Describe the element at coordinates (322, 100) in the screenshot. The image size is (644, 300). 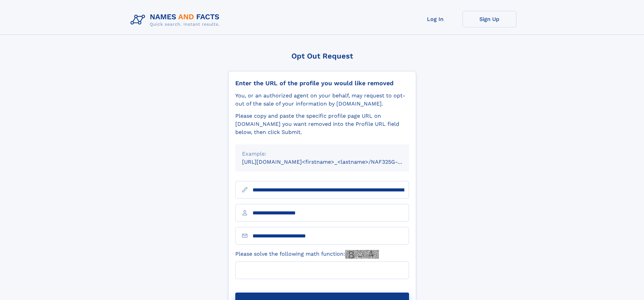
I see `div: You, or an authorized agent on your behalf, may request to opt-out of the sale of your informatio...` at that location.